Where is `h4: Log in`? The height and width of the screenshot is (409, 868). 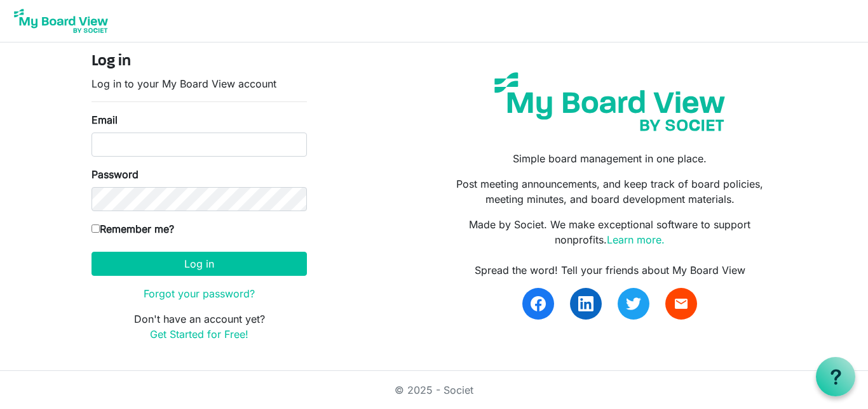
h4: Log in is located at coordinates (199, 61).